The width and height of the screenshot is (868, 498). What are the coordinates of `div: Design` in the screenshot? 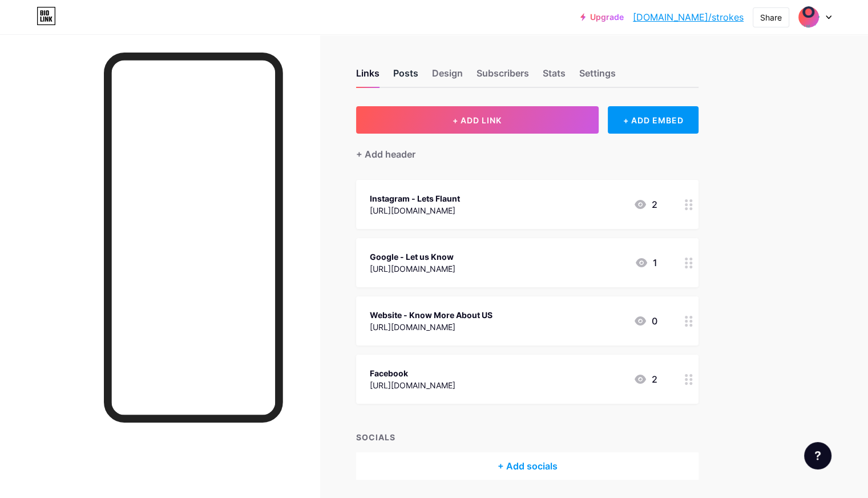 It's located at (448, 77).